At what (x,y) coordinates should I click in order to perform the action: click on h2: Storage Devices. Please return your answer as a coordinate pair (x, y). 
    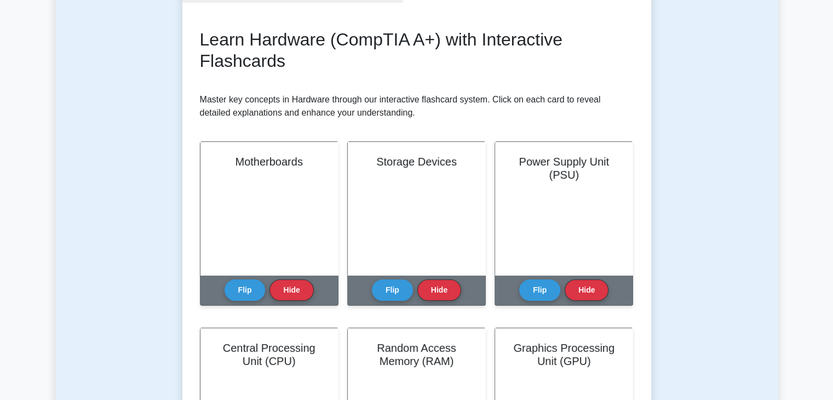
    Looking at the image, I should click on (416, 162).